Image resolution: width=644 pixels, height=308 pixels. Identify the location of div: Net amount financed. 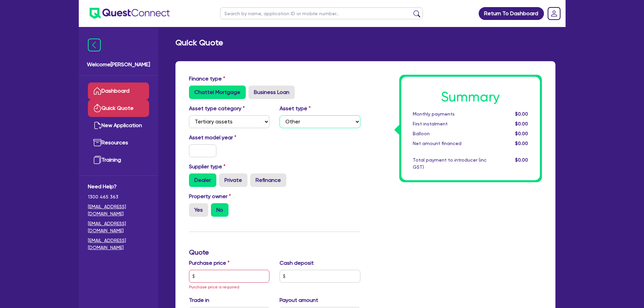
(450, 144).